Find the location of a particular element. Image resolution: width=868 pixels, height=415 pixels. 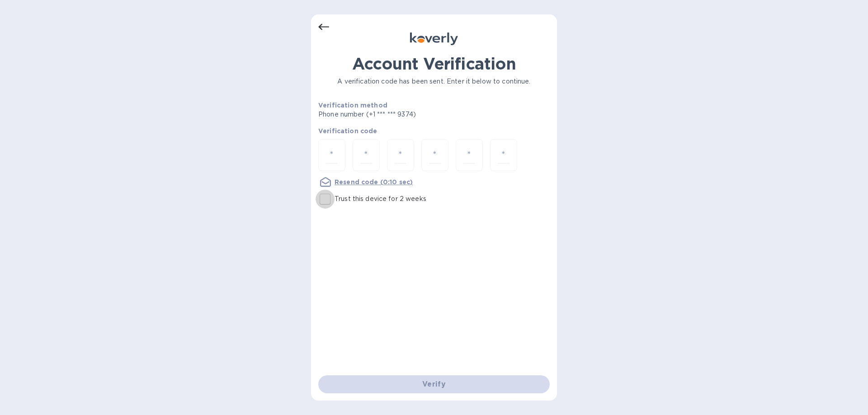

u: Resend code (0:10 sec) is located at coordinates (373, 182).